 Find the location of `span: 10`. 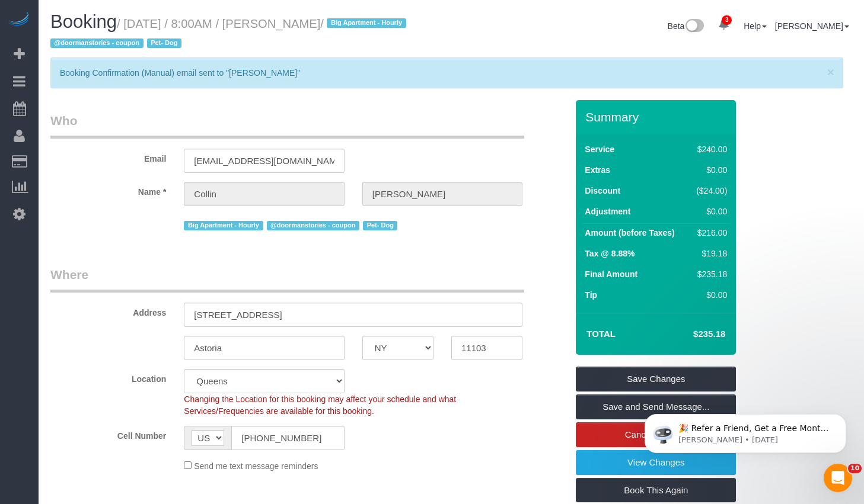

span: 10 is located at coordinates (854, 468).